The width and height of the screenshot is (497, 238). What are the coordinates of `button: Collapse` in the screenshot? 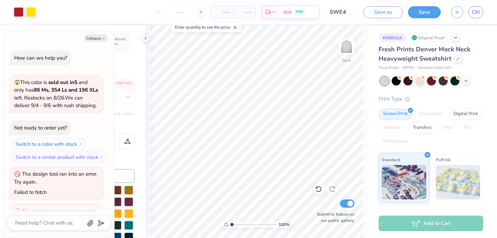 It's located at (96, 38).